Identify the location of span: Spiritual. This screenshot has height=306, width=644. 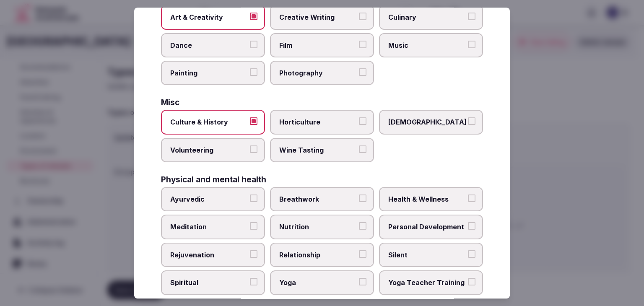
(209, 283).